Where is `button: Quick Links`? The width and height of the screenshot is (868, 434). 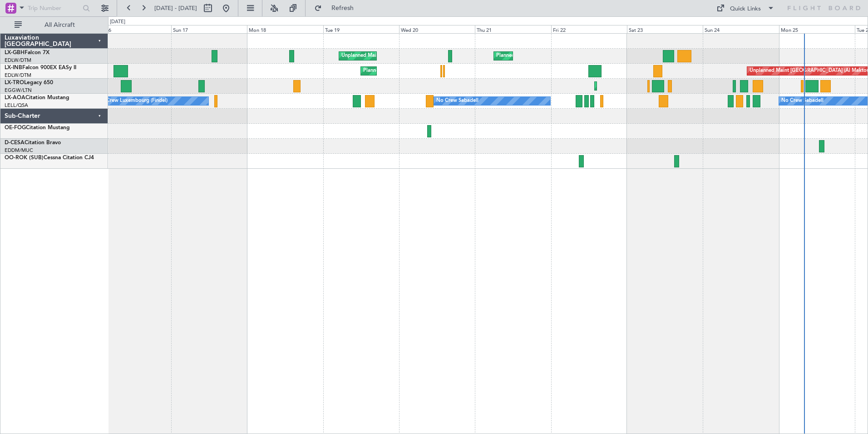
button: Quick Links is located at coordinates (745, 8).